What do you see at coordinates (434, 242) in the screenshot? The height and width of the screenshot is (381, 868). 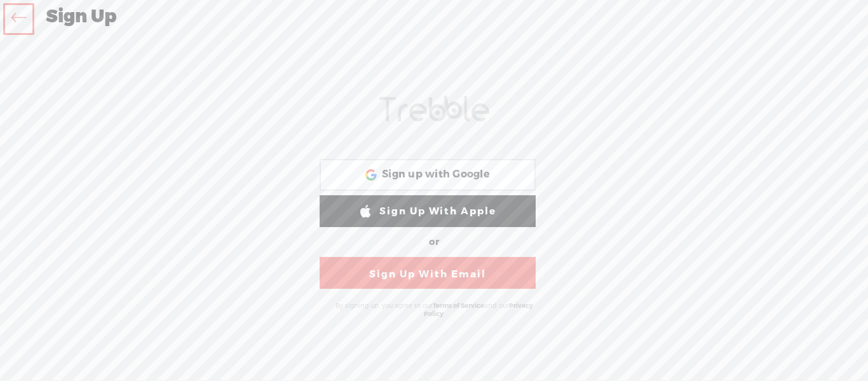 I see `div: or` at bounding box center [434, 242].